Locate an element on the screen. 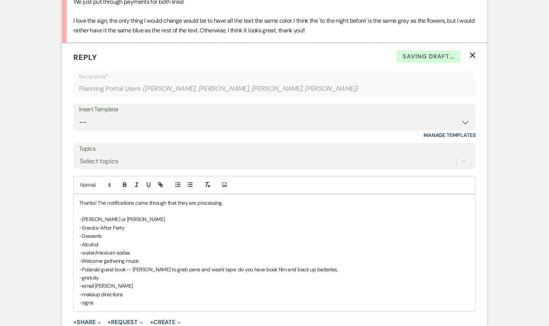 Image resolution: width=549 pixels, height=326 pixels. p: -signs is located at coordinates (275, 303).